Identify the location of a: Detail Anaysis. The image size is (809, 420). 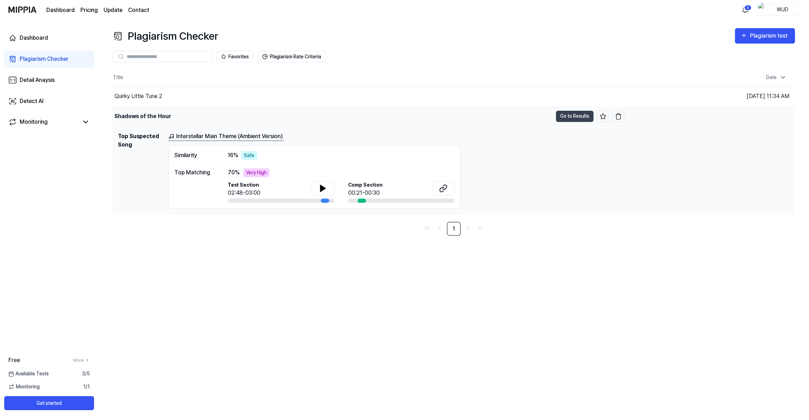
(49, 80).